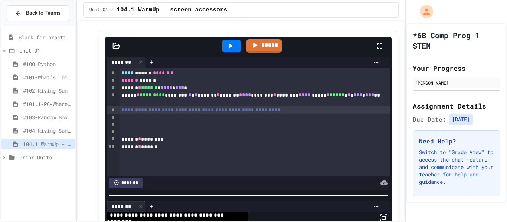 The width and height of the screenshot is (507, 222). I want to click on span: #104-Rising Sun Plus, so click(47, 131).